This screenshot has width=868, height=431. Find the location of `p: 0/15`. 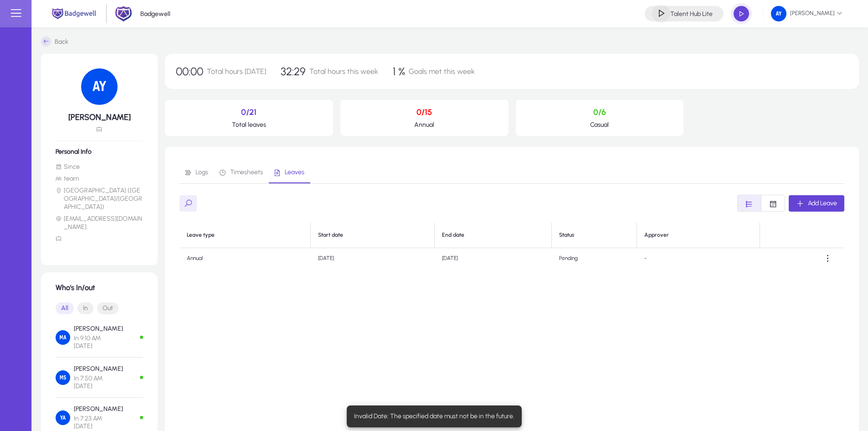

p: 0/15 is located at coordinates (424, 112).